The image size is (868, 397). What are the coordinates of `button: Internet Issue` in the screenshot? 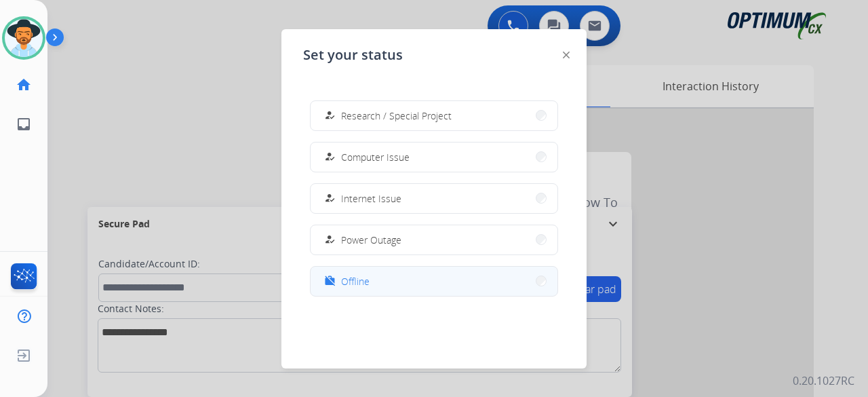 It's located at (434, 198).